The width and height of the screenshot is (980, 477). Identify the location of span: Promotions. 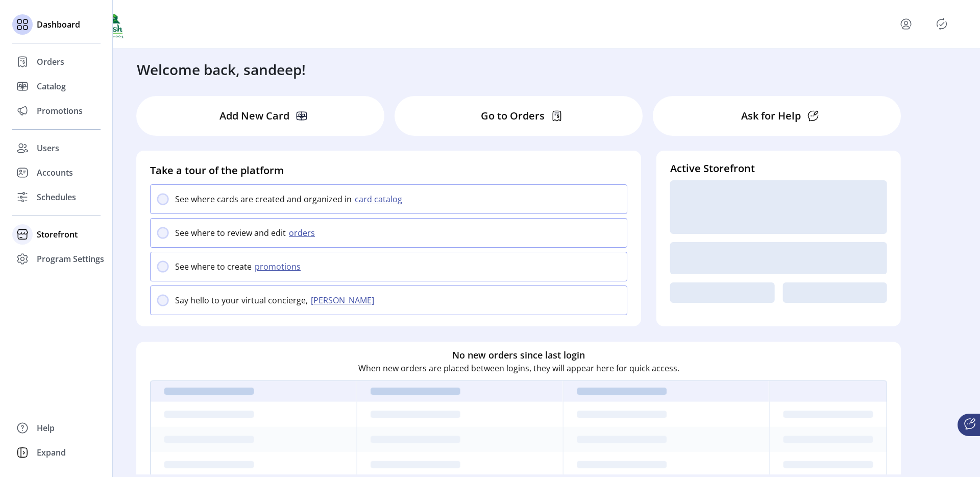
(59, 111).